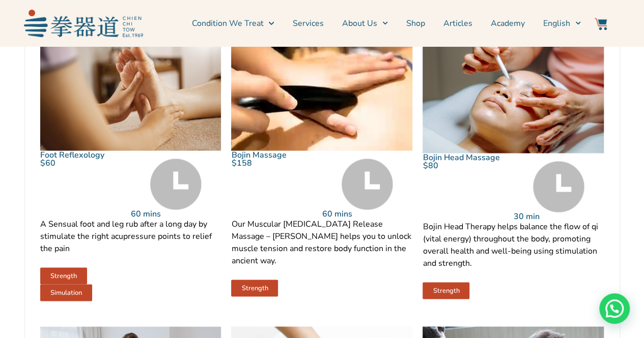 The width and height of the screenshot is (644, 338). I want to click on a: Simulation, so click(66, 292).